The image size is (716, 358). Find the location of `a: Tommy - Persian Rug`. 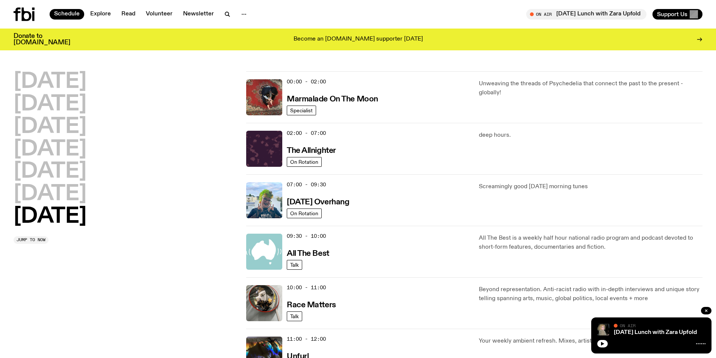

a: Tommy - Persian Rug is located at coordinates (264, 97).